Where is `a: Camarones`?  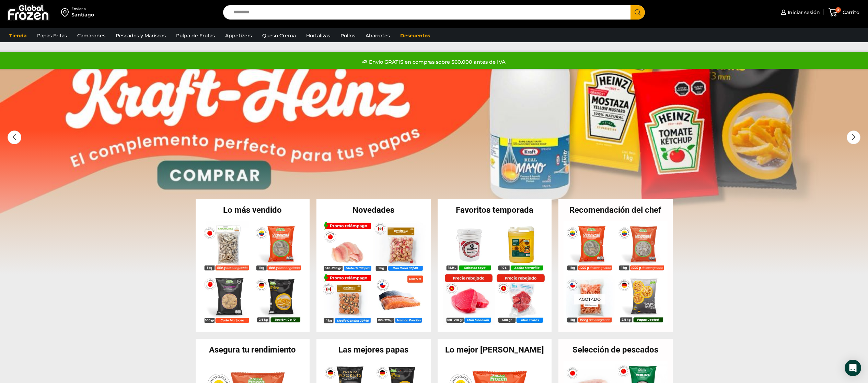 a: Camarones is located at coordinates (92, 35).